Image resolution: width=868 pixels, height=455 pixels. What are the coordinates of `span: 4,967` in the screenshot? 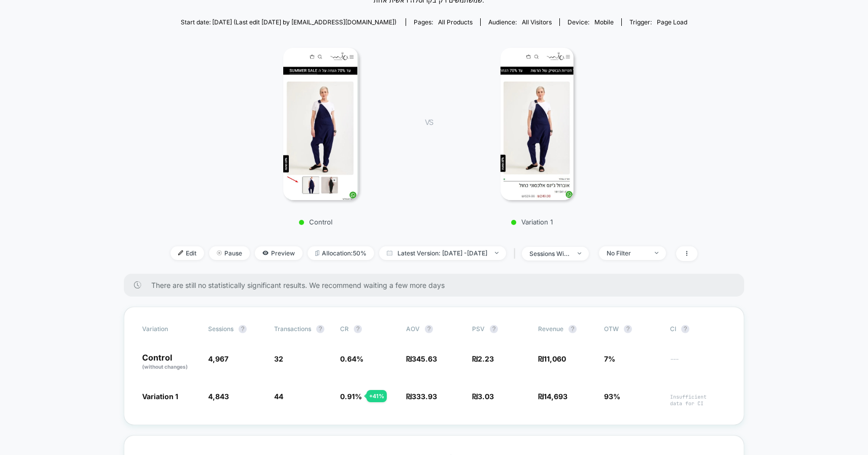 It's located at (218, 359).